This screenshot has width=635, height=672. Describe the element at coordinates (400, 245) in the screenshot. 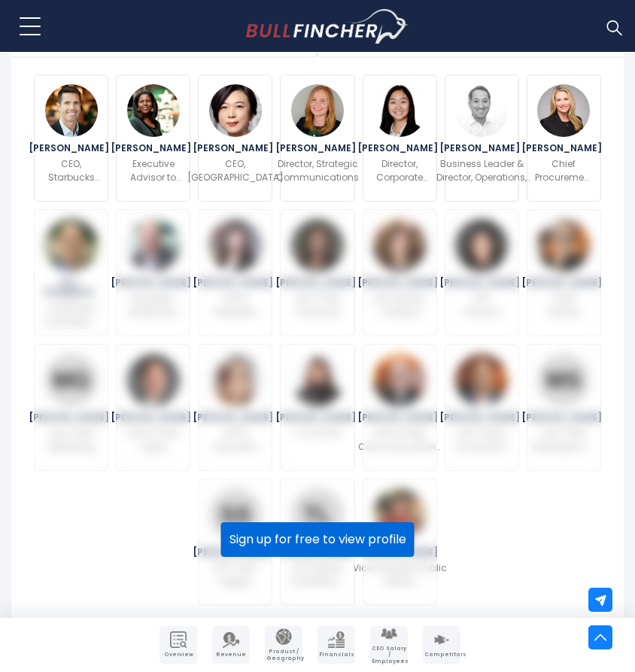

I see `img: Michelle Burns` at that location.